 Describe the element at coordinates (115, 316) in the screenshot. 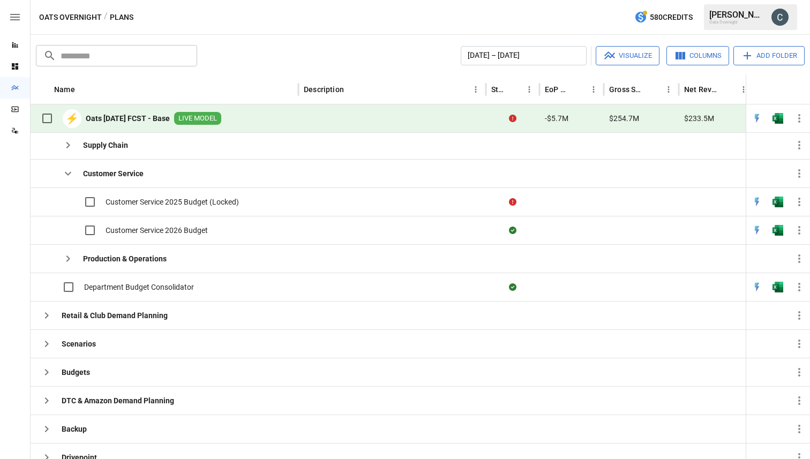

I see `b: Retail & Club Demand Planning` at that location.